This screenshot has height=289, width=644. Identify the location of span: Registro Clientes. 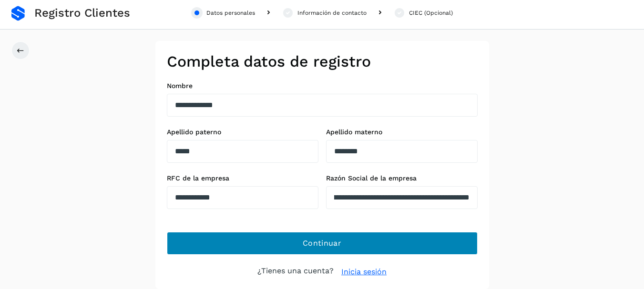
(82, 13).